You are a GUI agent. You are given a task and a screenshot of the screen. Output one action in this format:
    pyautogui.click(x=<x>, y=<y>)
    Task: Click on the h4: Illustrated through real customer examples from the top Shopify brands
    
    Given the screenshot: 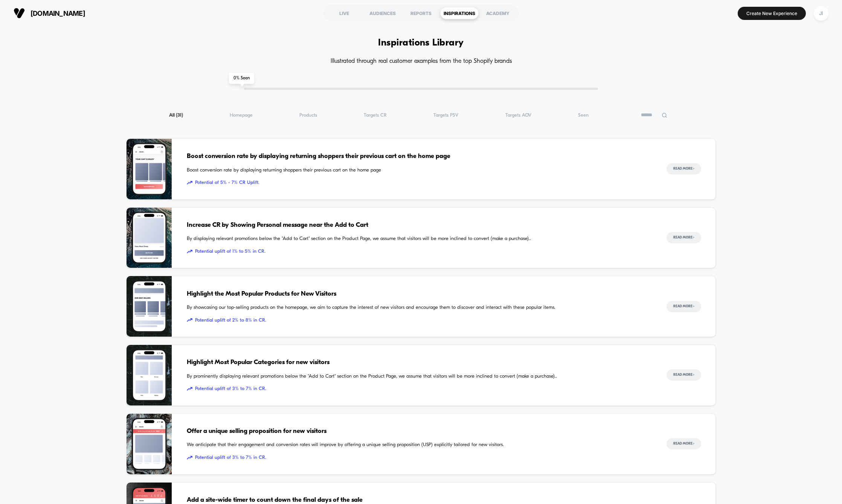 What is the action you would take?
    pyautogui.click(x=420, y=61)
    